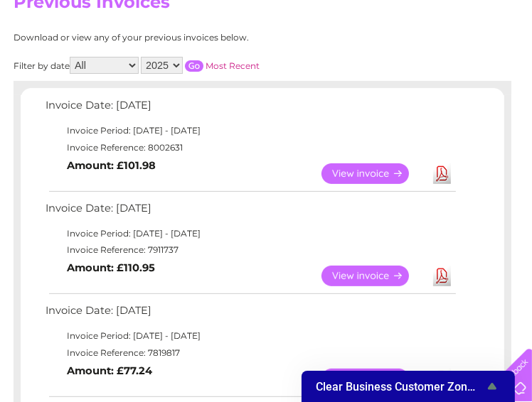  Describe the element at coordinates (249, 353) in the screenshot. I see `td: Invoice Reference: 7819817` at that location.